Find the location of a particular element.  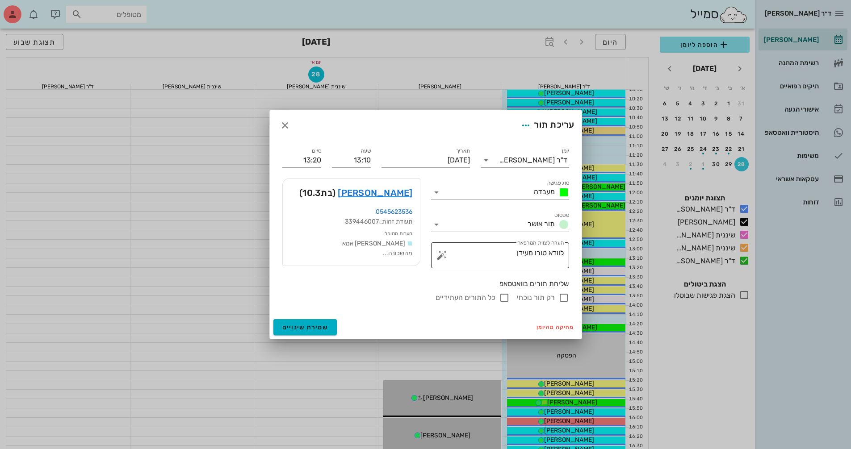

label: רק תור נוכחי is located at coordinates (536, 298).